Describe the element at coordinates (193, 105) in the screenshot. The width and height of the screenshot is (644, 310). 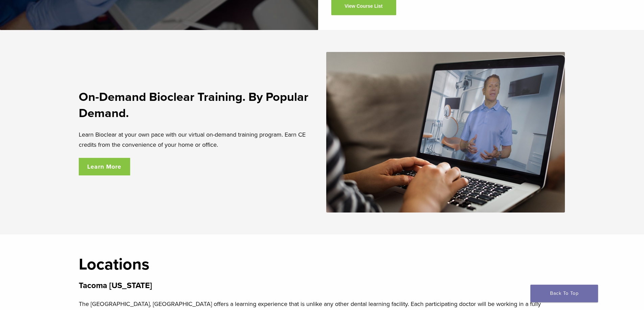
I see `strong: On-Demand Bioclear Training. By Popular Demand.` at that location.